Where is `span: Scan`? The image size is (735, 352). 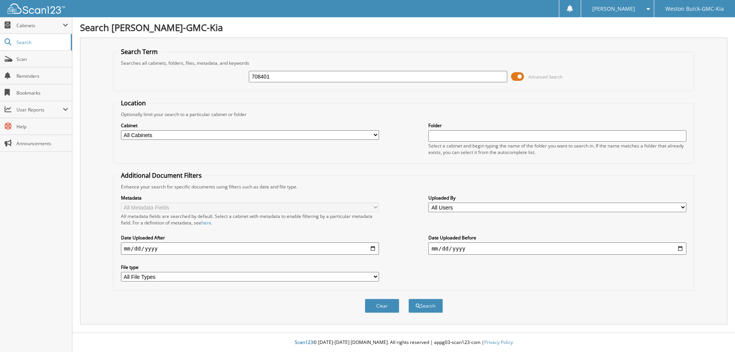 span: Scan is located at coordinates (42, 59).